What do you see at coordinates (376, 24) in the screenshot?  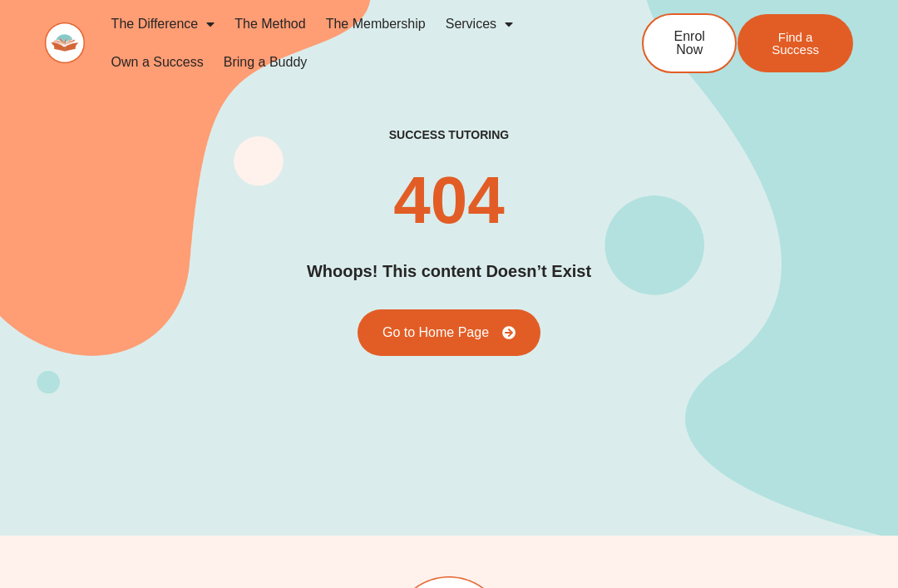 I see `a: The Membership` at bounding box center [376, 24].